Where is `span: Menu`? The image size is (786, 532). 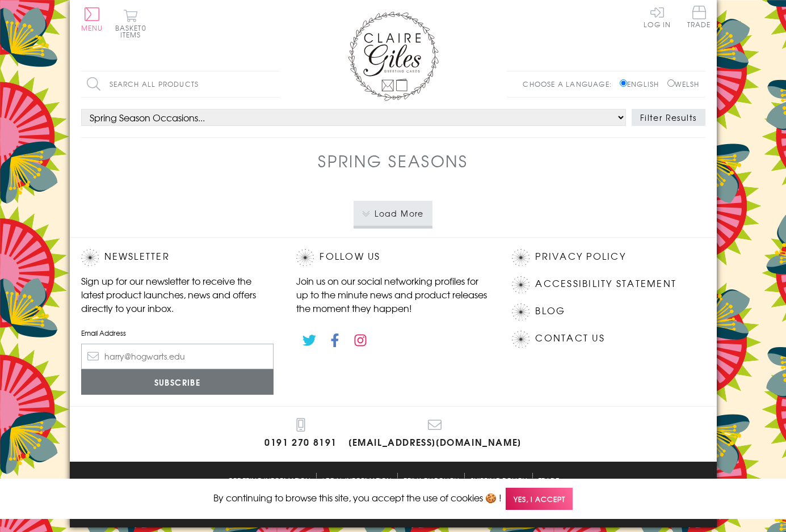 span: Menu is located at coordinates (92, 28).